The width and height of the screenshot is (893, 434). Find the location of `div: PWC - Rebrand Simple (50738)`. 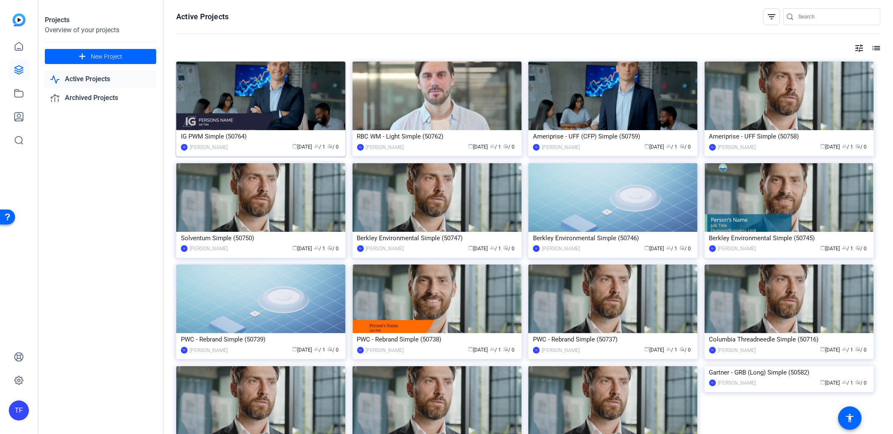

div: PWC - Rebrand Simple (50738) is located at coordinates (437, 339).